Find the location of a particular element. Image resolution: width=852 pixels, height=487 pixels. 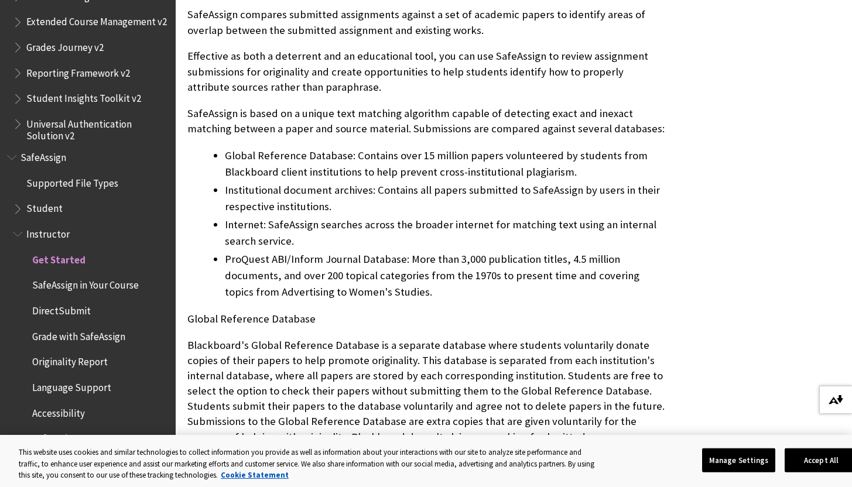

p: SafeAssign compares submitted assignments against a set of academic papers to identify areas of o... is located at coordinates (427, 22).